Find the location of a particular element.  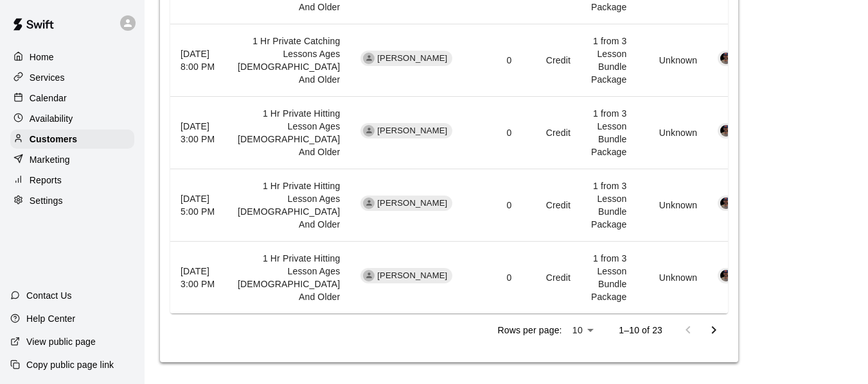

p: View public page is located at coordinates (61, 342).